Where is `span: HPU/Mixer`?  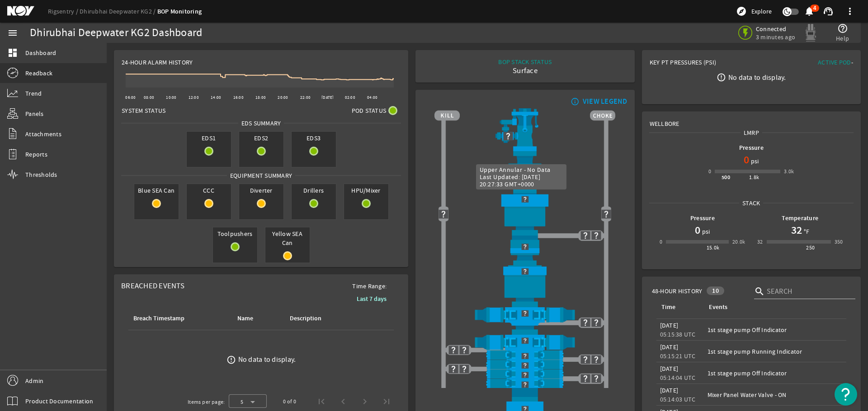
span: HPU/Mixer is located at coordinates (366, 190).